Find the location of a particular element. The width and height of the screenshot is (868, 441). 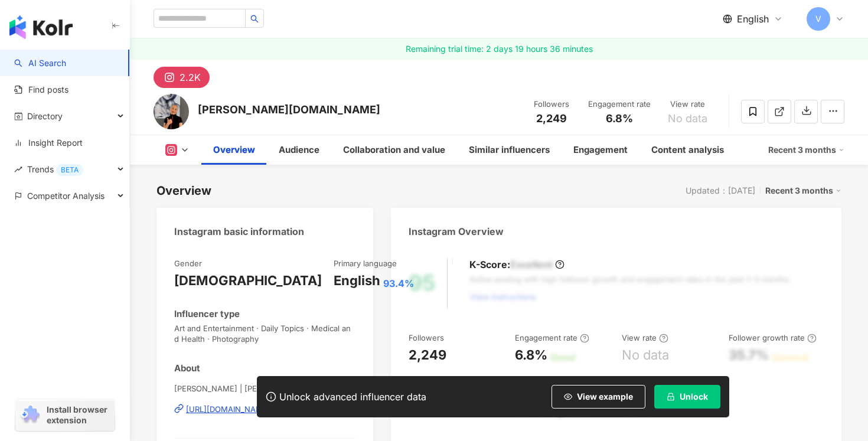

a: chrome extensionInstall browser extension is located at coordinates (65, 415).